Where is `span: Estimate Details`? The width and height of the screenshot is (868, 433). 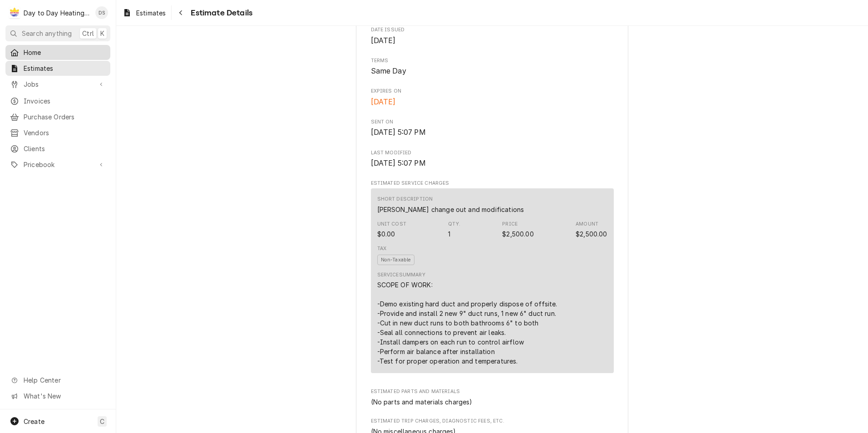
span: Estimate Details is located at coordinates (220, 13).